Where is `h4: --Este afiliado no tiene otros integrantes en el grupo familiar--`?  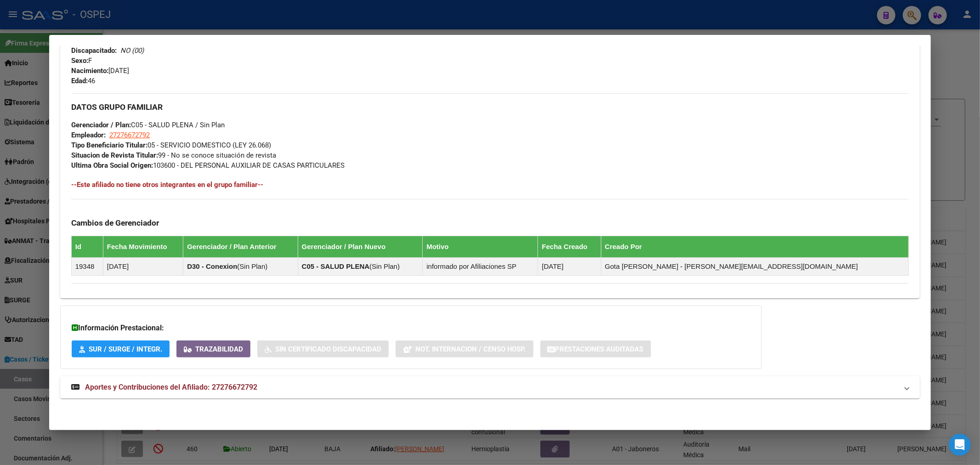 h4: --Este afiliado no tiene otros integrantes en el grupo familiar-- is located at coordinates (490, 185).